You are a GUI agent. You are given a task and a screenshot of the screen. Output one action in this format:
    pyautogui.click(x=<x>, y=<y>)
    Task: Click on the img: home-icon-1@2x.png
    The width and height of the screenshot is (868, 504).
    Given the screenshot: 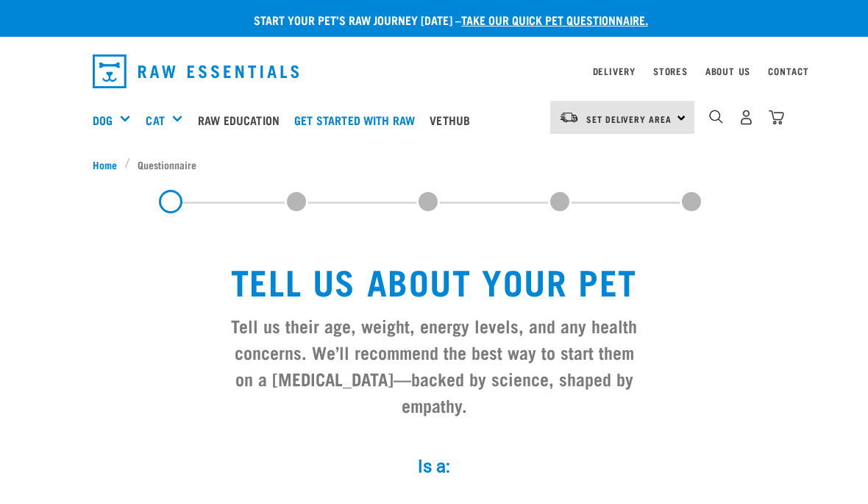 What is the action you would take?
    pyautogui.click(x=715, y=117)
    